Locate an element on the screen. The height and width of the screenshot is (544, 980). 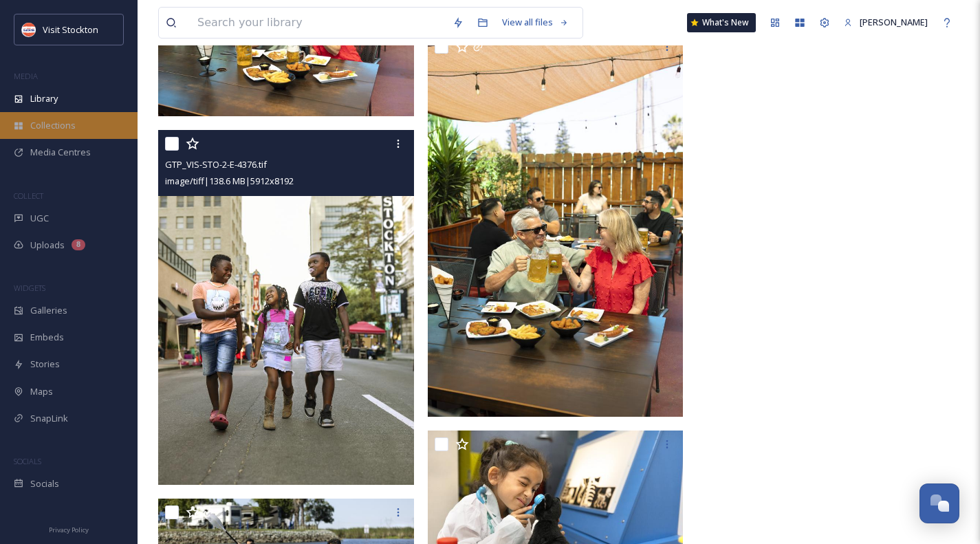
a: Privacy Policy is located at coordinates (69, 529).